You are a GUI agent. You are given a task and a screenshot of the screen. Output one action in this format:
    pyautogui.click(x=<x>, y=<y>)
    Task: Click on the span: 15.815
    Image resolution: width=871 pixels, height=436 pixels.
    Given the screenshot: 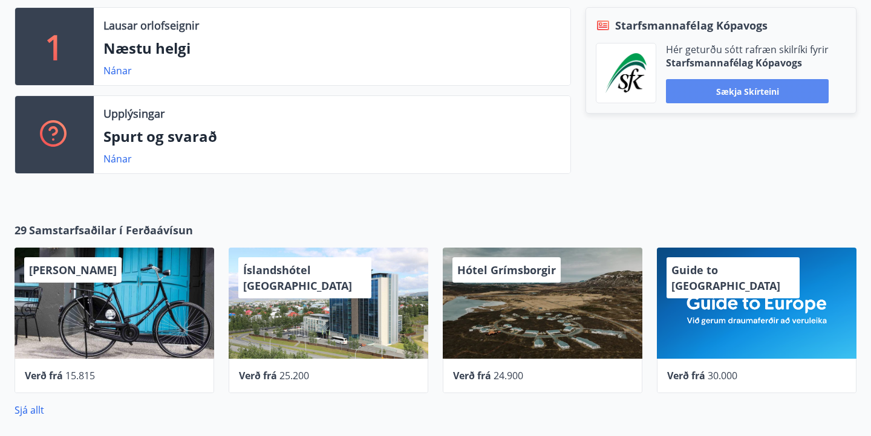 What is the action you would take?
    pyautogui.click(x=80, y=376)
    